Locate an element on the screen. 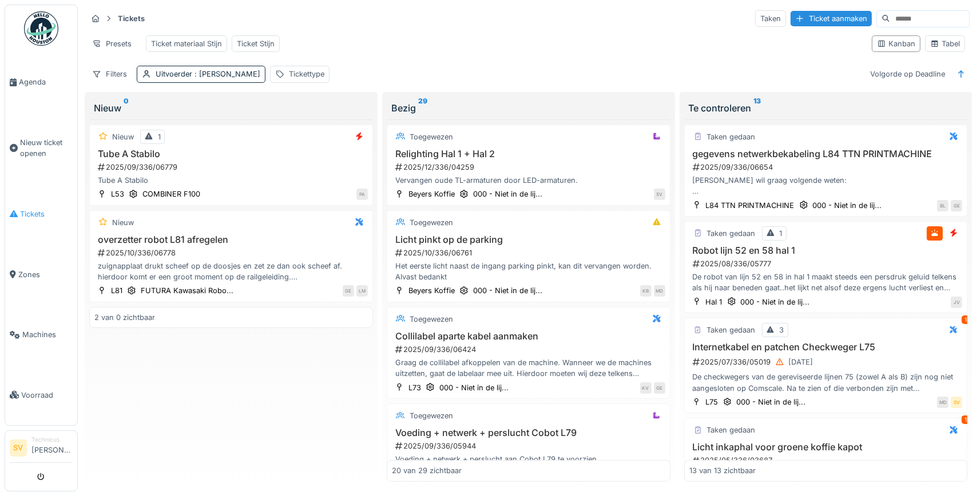 The image size is (980, 496). div: 3 is located at coordinates (782, 330).